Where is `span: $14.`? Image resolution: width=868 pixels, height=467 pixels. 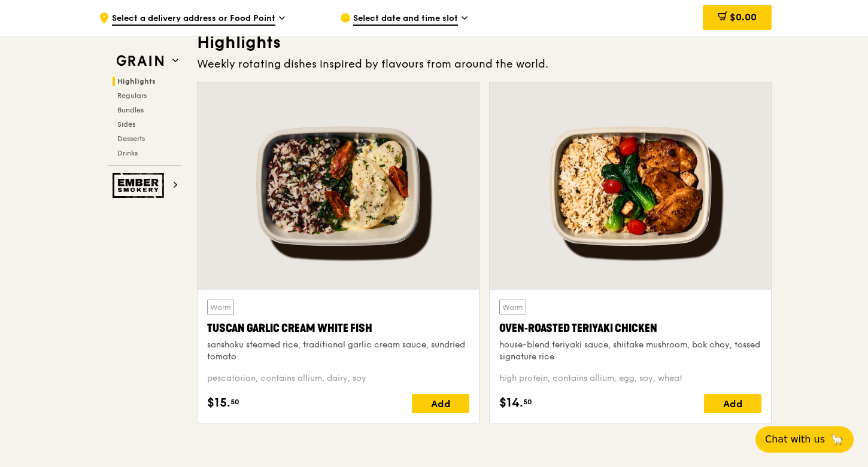 span: $14. is located at coordinates (512, 403).